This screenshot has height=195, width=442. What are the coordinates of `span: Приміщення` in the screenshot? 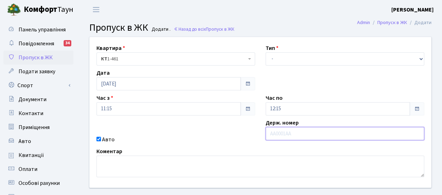 It's located at (34, 128).